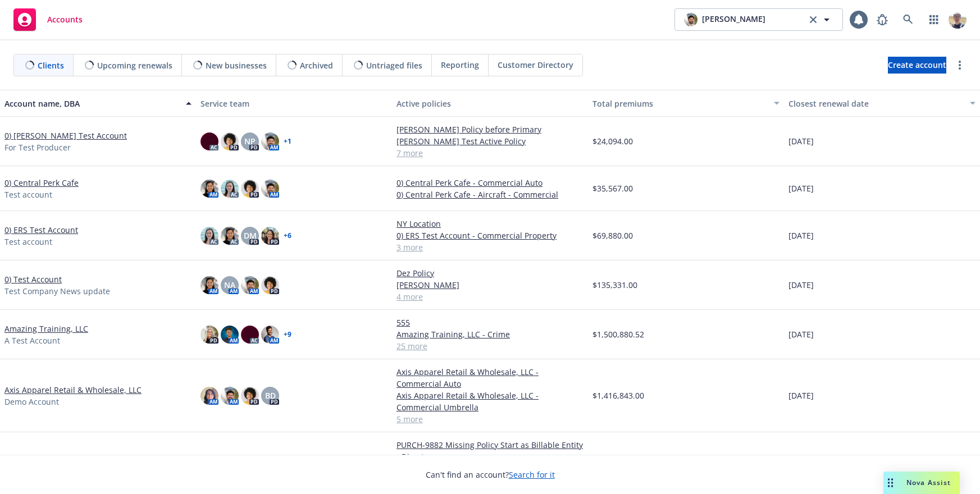  I want to click on div: Closest renewal date, so click(876, 103).